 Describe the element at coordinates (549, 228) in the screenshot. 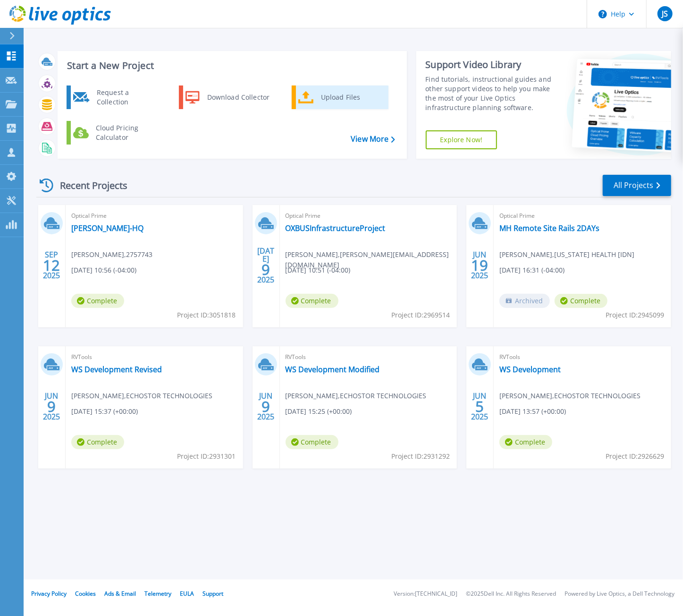

I see `a: MH Remote Site Rails 2DAYs` at that location.